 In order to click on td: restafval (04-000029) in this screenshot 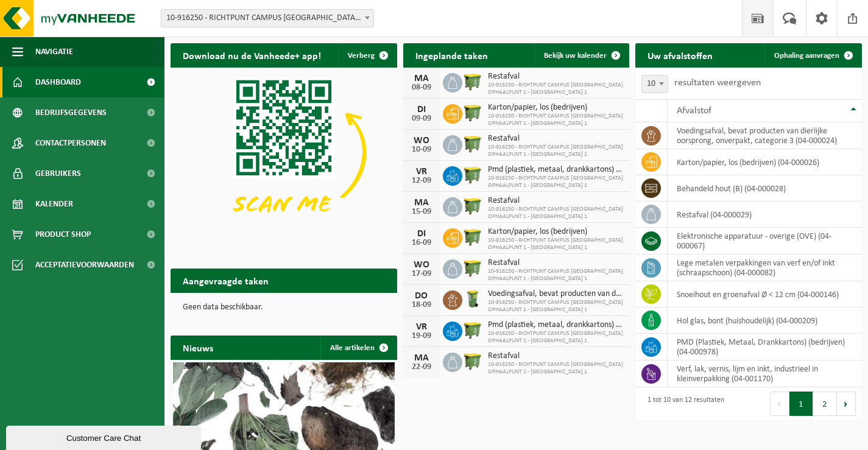, I will do `click(765, 214)`.